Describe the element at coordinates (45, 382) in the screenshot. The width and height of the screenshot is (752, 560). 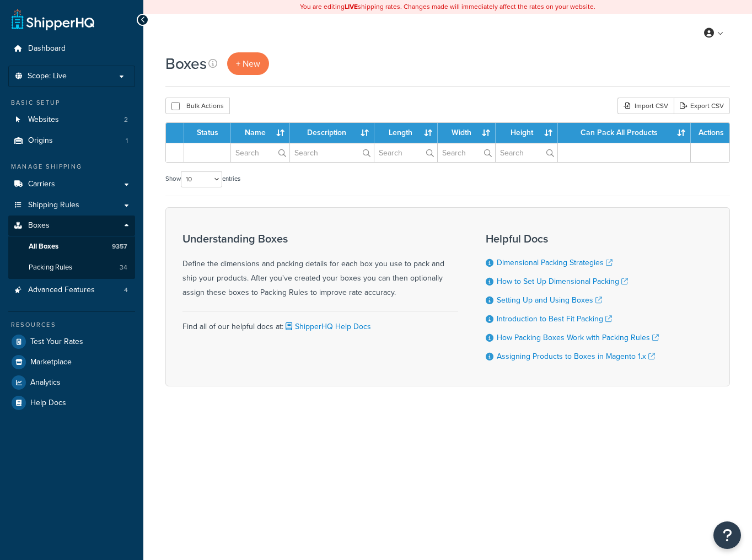
I see `span: Analytics` at that location.